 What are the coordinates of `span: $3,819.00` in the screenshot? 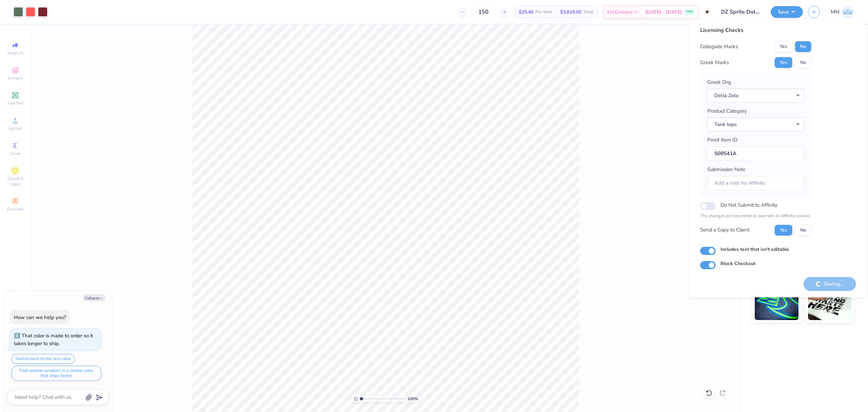 It's located at (570, 12).